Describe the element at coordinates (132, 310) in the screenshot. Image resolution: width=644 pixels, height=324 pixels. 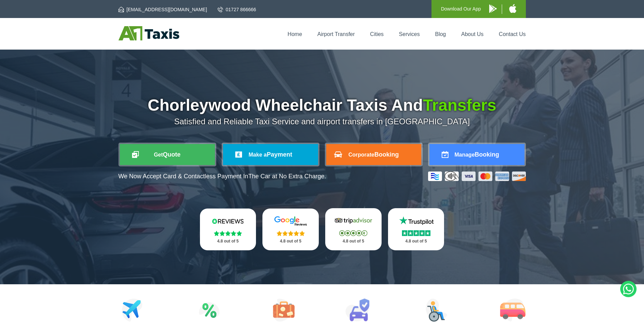
I see `img: Airport Transfers` at that location.